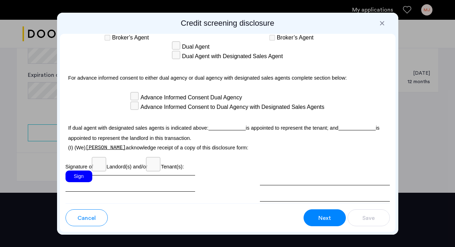  Describe the element at coordinates (228, 148) in the screenshot. I see `p: (I) (We) acknowledge receipt of a copy of this disclosure form:` at that location.